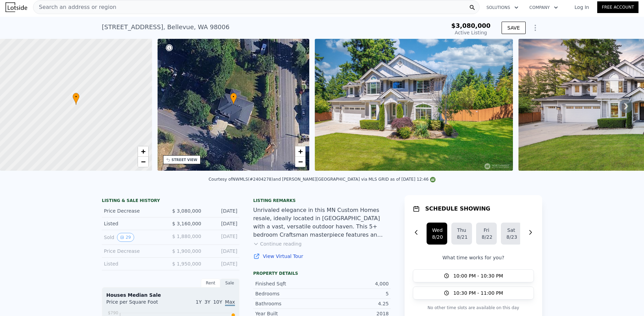  I want to click on div: 8/20, so click(437, 237).